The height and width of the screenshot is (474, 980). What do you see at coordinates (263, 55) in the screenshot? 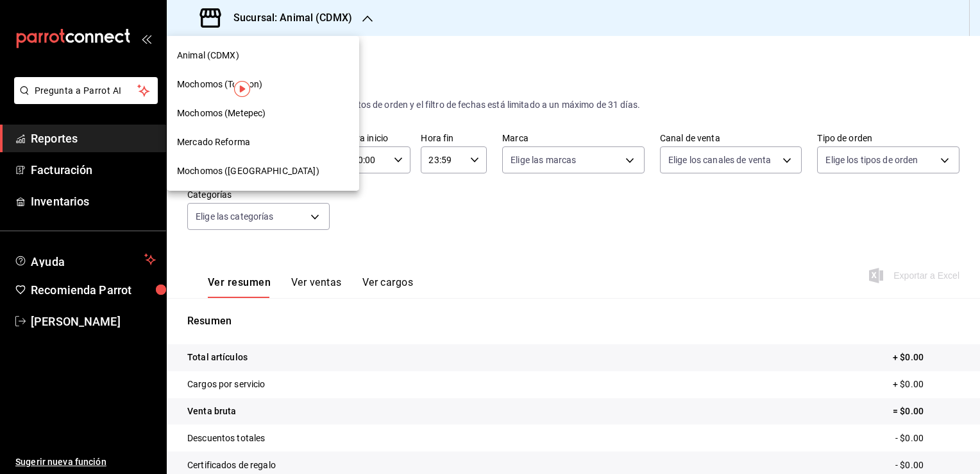
I see `div: Animal (CDMX)` at bounding box center [263, 55].